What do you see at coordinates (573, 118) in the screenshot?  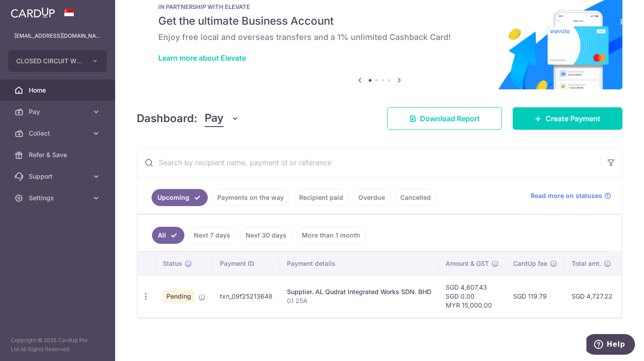 I see `span: Create Payment` at bounding box center [573, 118].